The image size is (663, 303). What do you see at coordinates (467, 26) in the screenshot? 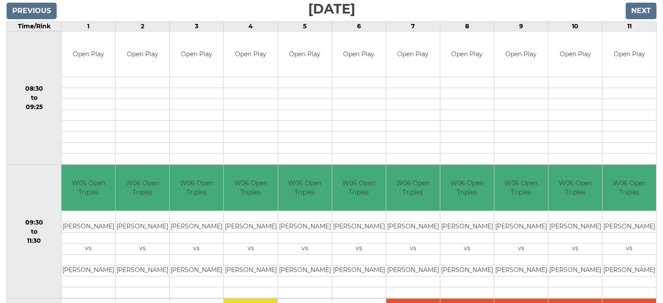
I see `td: 8` at bounding box center [467, 26].